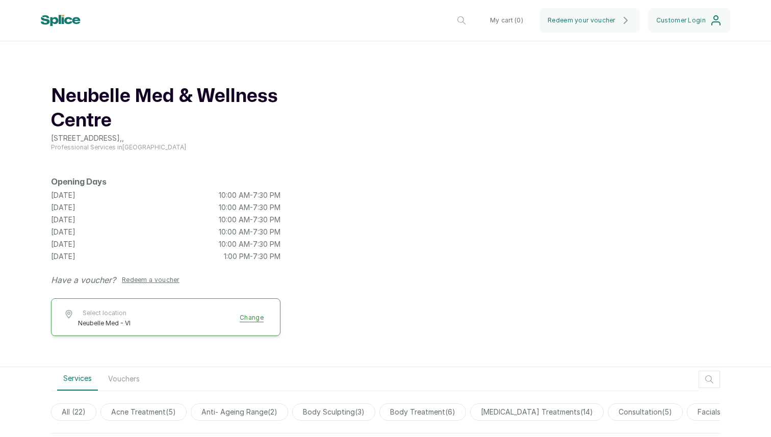 Image resolution: width=771 pixels, height=437 pixels. What do you see at coordinates (589, 20) in the screenshot?
I see `button: Redeem your voucher` at bounding box center [589, 20].